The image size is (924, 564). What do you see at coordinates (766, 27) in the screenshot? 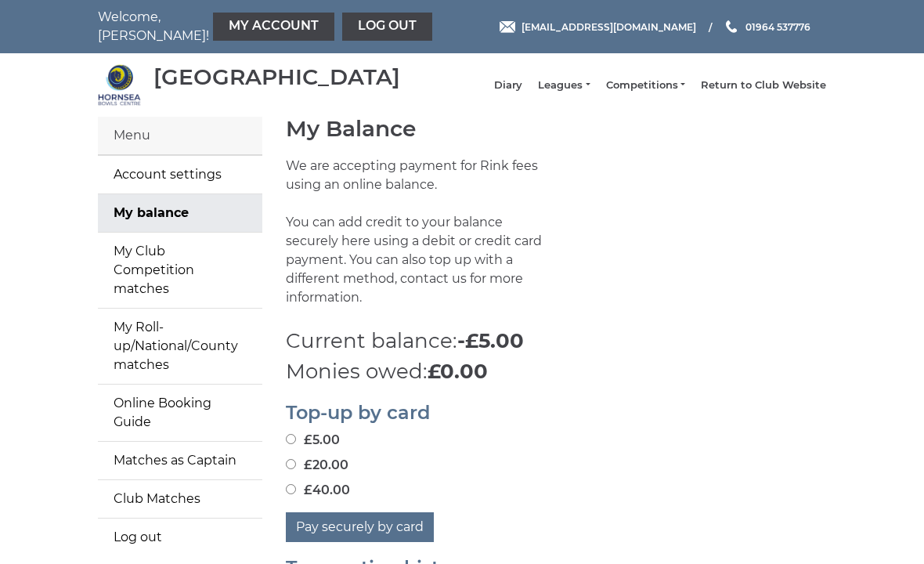
I see `a: Phone us 01964 537776` at bounding box center [766, 27].